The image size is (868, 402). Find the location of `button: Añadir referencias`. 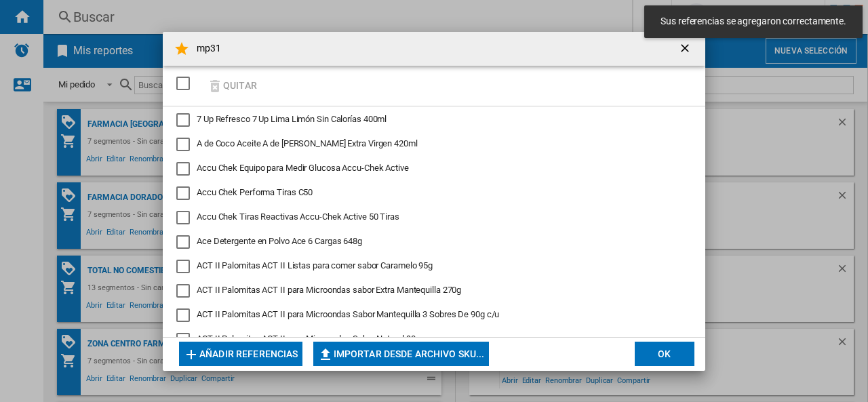

button: Añadir referencias is located at coordinates (241, 354).